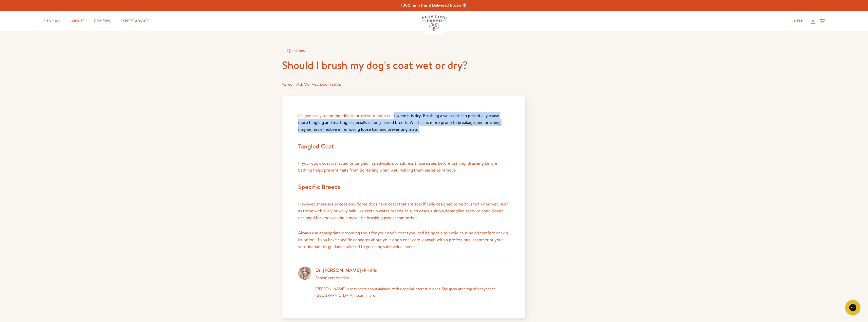  Describe the element at coordinates (293, 50) in the screenshot. I see `a: ← Questions` at that location.